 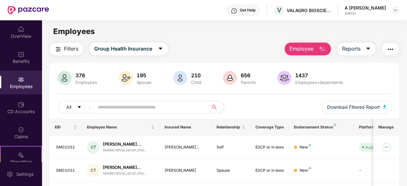 I want to click on button: Employee, so click(x=307, y=49).